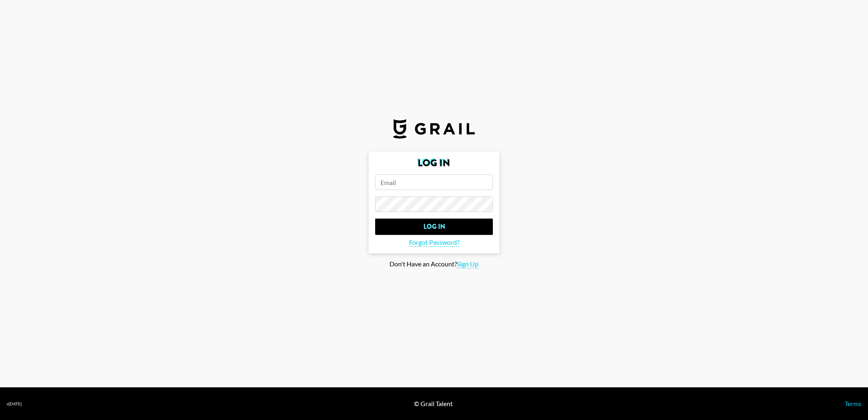 The image size is (868, 420). What do you see at coordinates (434, 163) in the screenshot?
I see `h2: Log In` at bounding box center [434, 163].